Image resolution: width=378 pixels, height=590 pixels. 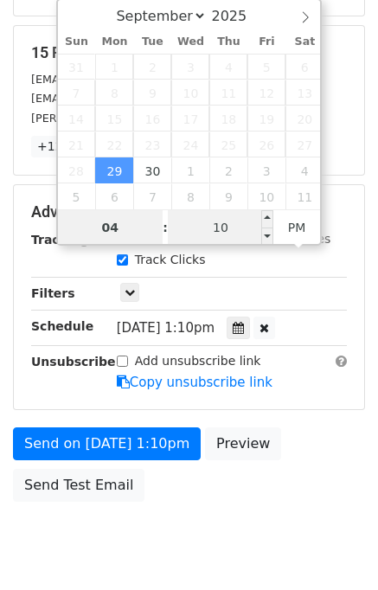 I want to click on strong: Unsubscribe, so click(x=74, y=361).